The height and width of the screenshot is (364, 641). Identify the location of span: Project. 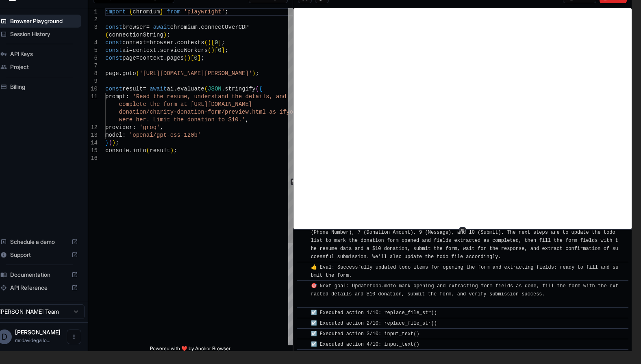
(44, 67).